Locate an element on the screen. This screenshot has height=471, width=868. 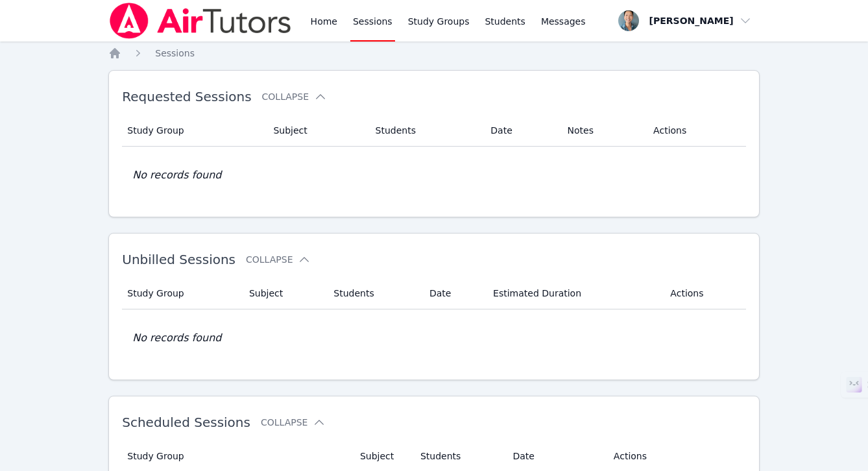
span: Requested Sessions is located at coordinates (186, 96).